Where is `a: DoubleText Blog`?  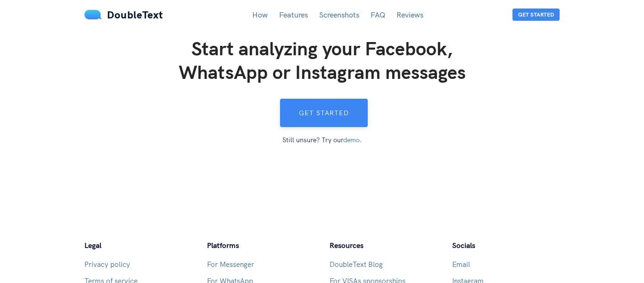 a: DoubleText Blog is located at coordinates (356, 264).